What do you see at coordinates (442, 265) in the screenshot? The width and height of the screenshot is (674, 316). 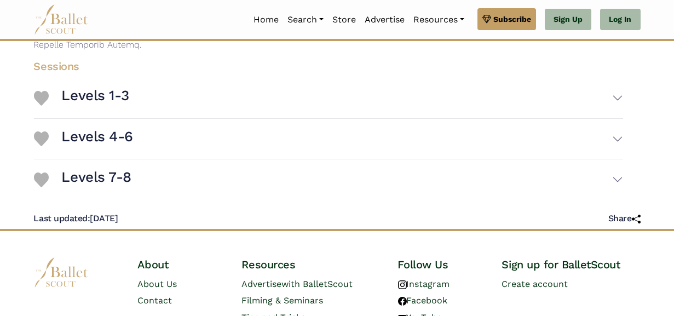 I see `h4: Follow Us` at bounding box center [442, 265].